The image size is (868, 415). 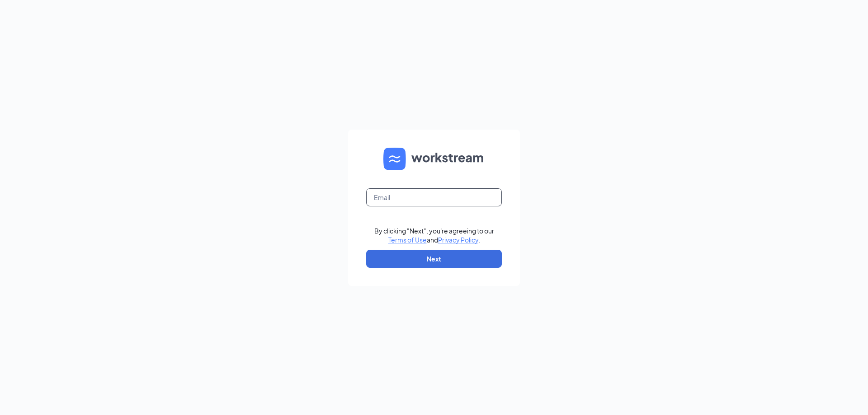 What do you see at coordinates (434, 197) in the screenshot?
I see `input: Email` at bounding box center [434, 197].